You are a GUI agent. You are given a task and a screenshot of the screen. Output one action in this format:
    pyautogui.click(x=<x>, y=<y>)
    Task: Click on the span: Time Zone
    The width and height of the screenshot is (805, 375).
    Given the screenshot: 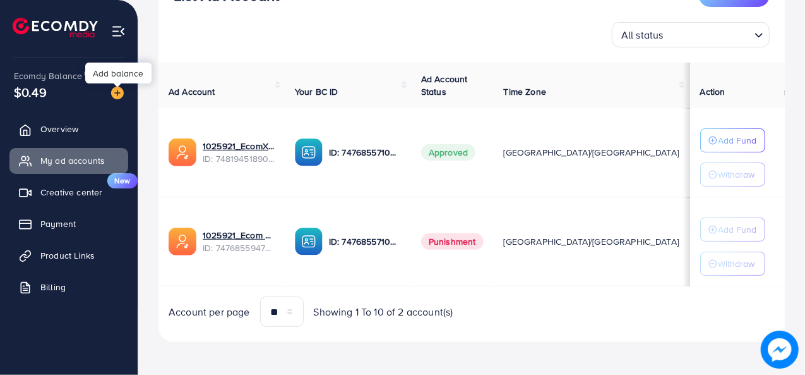 What is the action you would take?
    pyautogui.click(x=525, y=92)
    